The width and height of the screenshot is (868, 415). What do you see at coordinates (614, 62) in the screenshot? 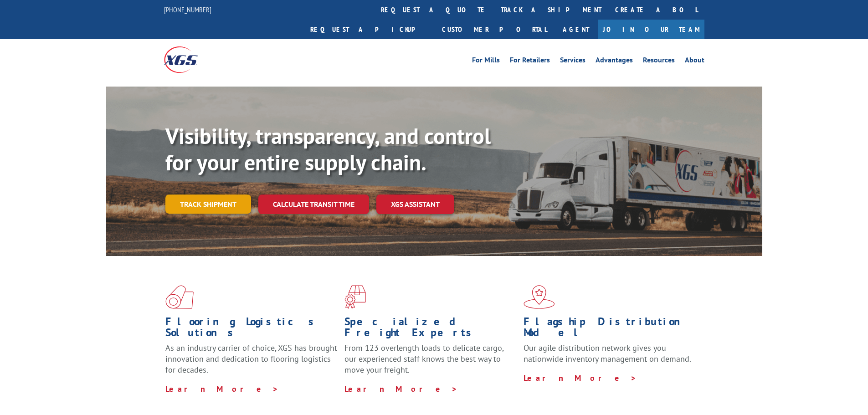
I see `a: Advantages` at bounding box center [614, 62].